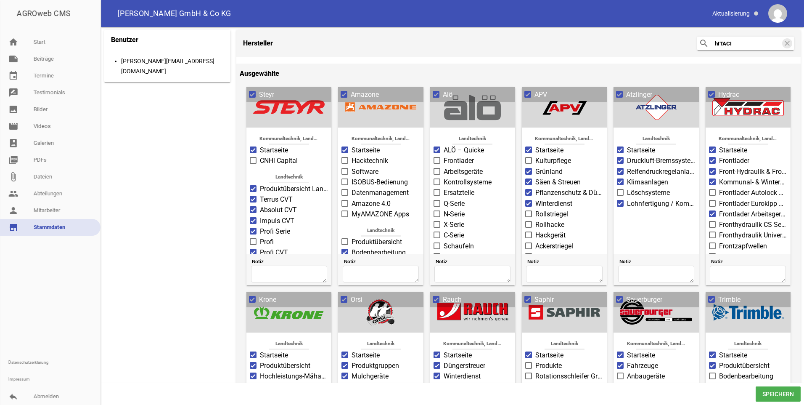 This screenshot has width=804, height=405. What do you see at coordinates (735, 161) in the screenshot?
I see `span: Frontlader` at bounding box center [735, 161].